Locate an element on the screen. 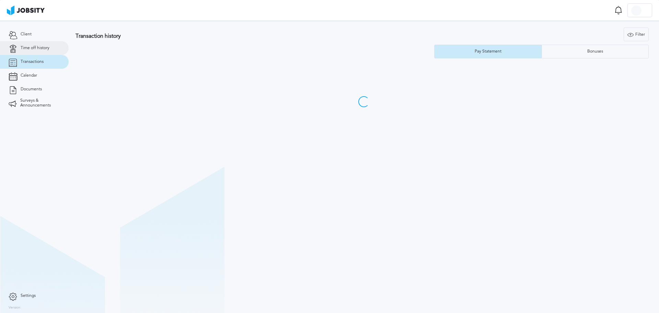 This screenshot has height=313, width=659. button: Pay Statement is located at coordinates (488, 51).